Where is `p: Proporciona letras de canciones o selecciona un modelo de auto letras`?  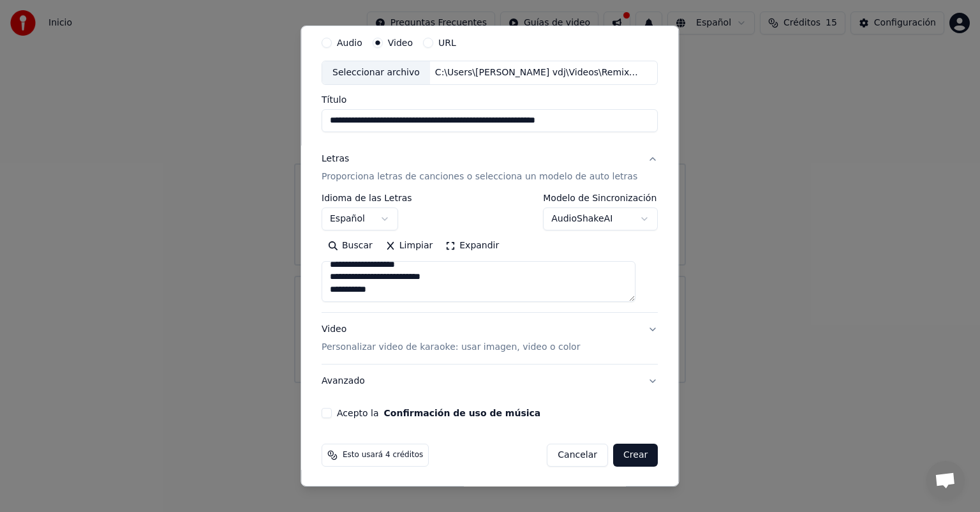
p: Proporciona letras de canciones o selecciona un modelo de auto letras is located at coordinates (479, 177).